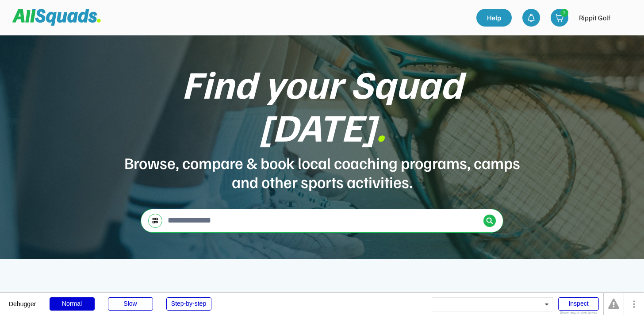  I want to click on img: bell-03%20%281%29.svg, so click(531, 18).